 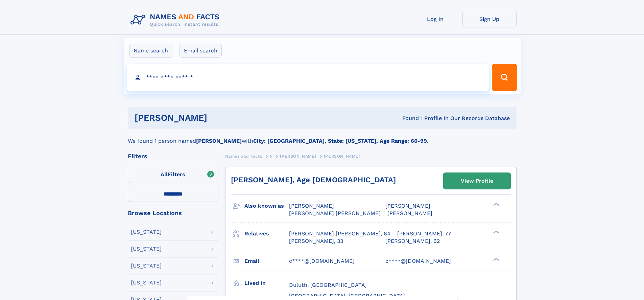 What do you see at coordinates (151, 51) in the screenshot?
I see `label: Name search` at bounding box center [151, 51].